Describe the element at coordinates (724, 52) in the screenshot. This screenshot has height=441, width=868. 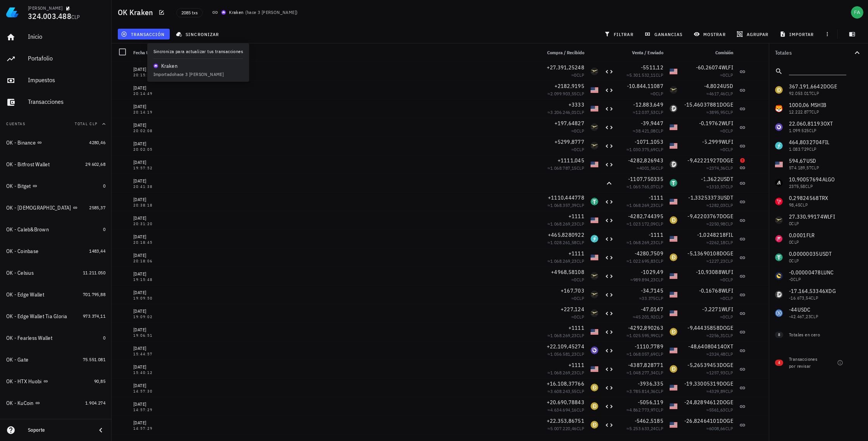
I see `span: Comisión` at that location.